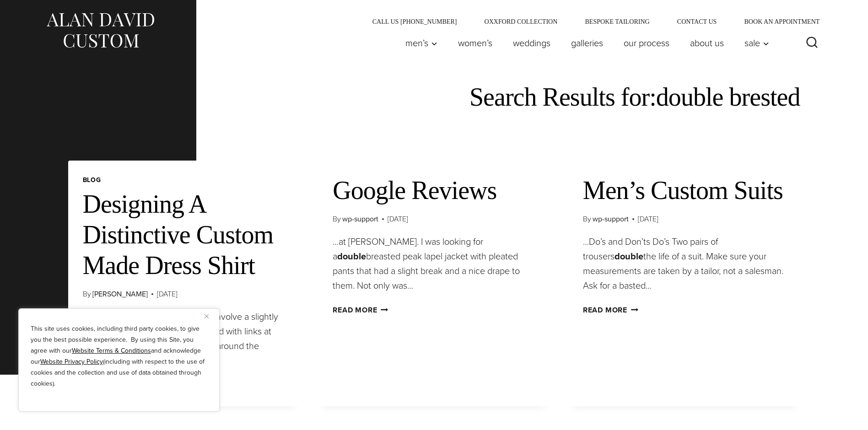  What do you see at coordinates (72, 362) in the screenshot?
I see `a: Website Privacy Policy` at bounding box center [72, 362].